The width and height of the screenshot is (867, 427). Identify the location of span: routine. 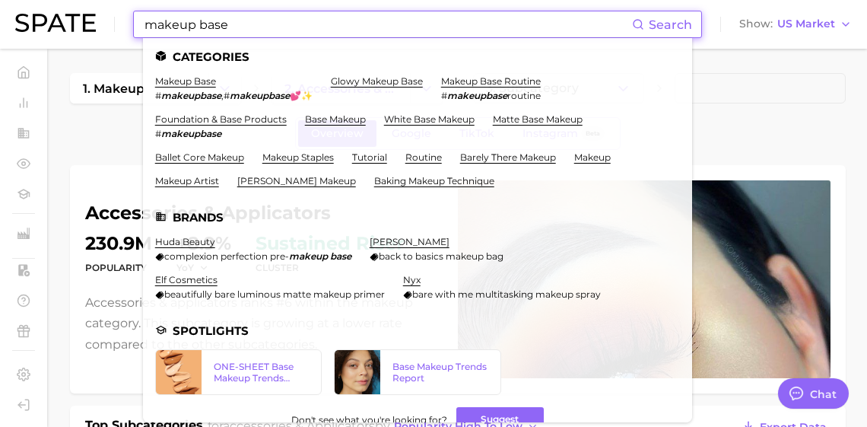
(524, 95).